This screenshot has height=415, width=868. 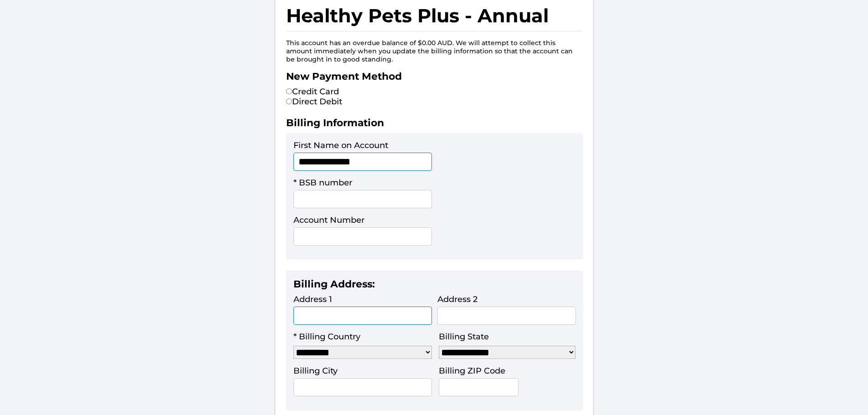 What do you see at coordinates (472, 371) in the screenshot?
I see `label: Billing ZIP Code` at bounding box center [472, 371].